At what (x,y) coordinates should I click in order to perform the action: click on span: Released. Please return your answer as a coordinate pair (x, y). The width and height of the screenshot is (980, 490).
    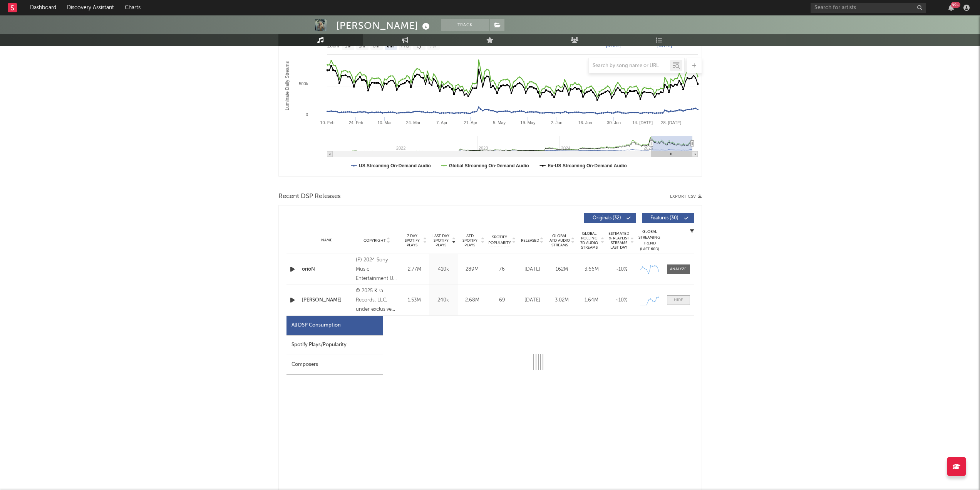
    Looking at the image, I should click on (530, 240).